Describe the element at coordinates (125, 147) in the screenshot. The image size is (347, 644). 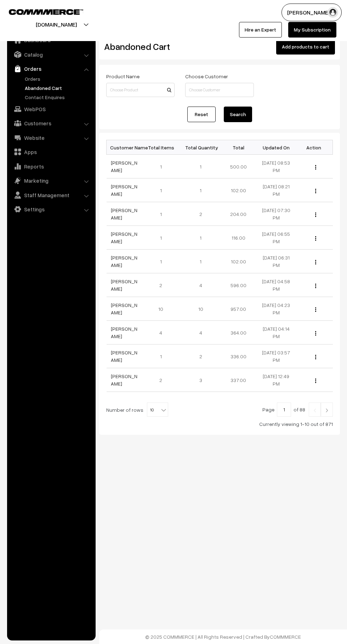
I see `th: Customer Name` at that location.